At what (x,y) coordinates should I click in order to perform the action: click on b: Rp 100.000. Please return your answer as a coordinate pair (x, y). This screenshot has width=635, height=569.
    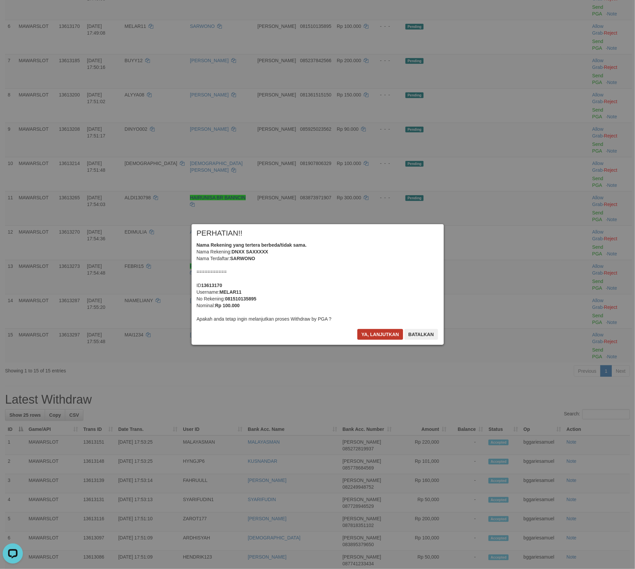
    Looking at the image, I should click on (227, 306).